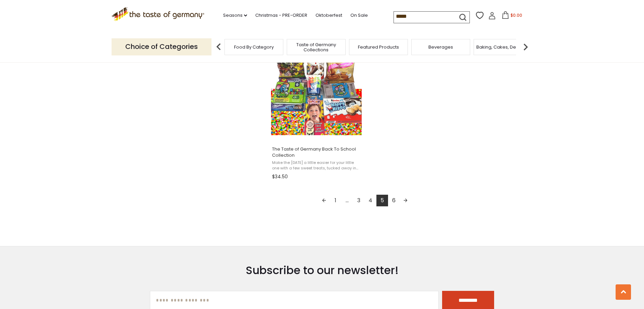 This screenshot has height=309, width=644. What do you see at coordinates (254, 47) in the screenshot?
I see `a: Food By Category` at bounding box center [254, 47].